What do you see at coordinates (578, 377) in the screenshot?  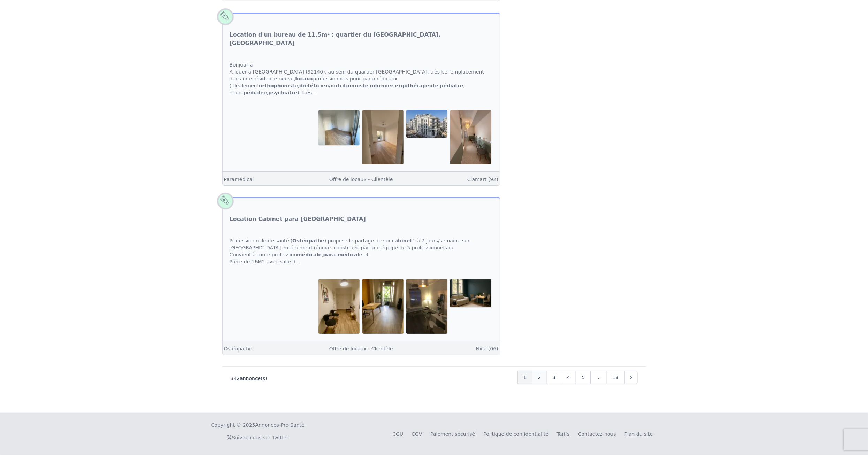 I see `nav: Pagination` at bounding box center [578, 377].